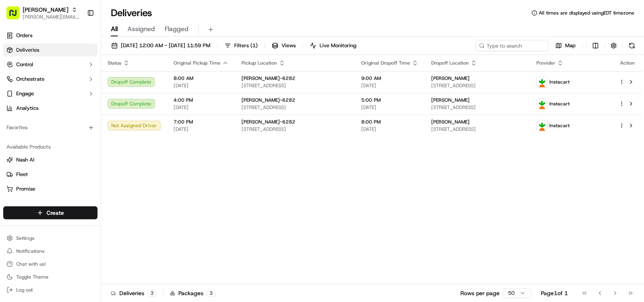 The image size is (644, 302). I want to click on span: 9:00 AM, so click(390, 79).